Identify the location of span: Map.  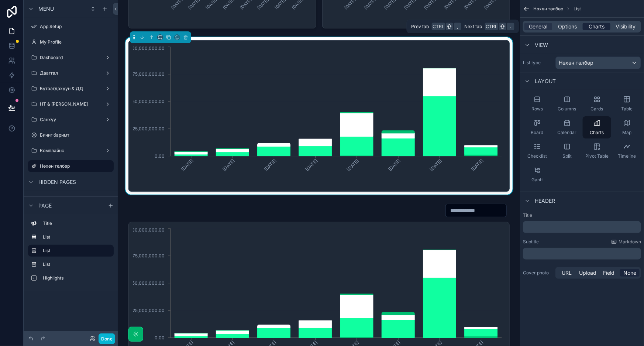
(626, 133).